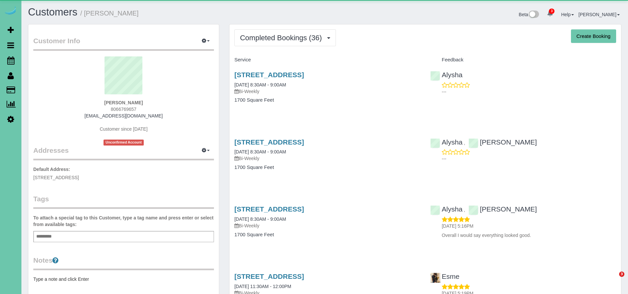 This screenshot has width=628, height=294. I want to click on a: Esme, so click(445, 276).